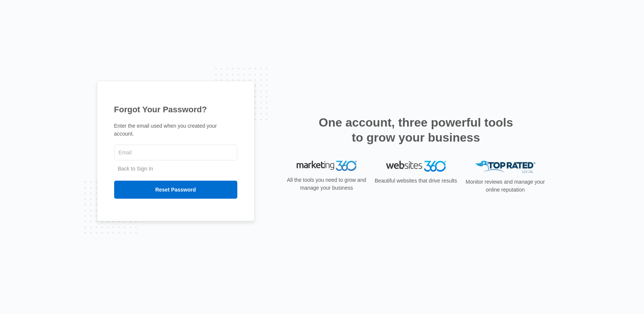  Describe the element at coordinates (176, 153) in the screenshot. I see `input: Email` at that location.